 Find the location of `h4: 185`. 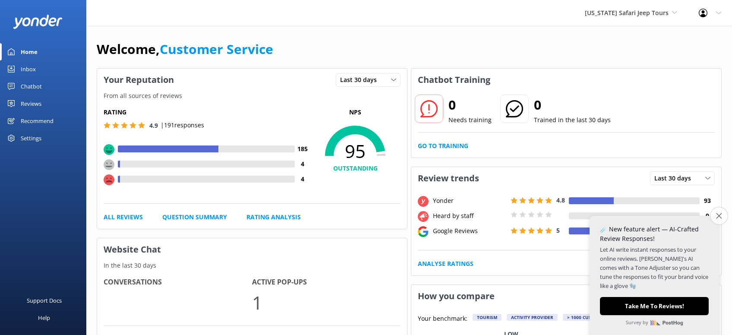

h4: 185 is located at coordinates (302, 149).